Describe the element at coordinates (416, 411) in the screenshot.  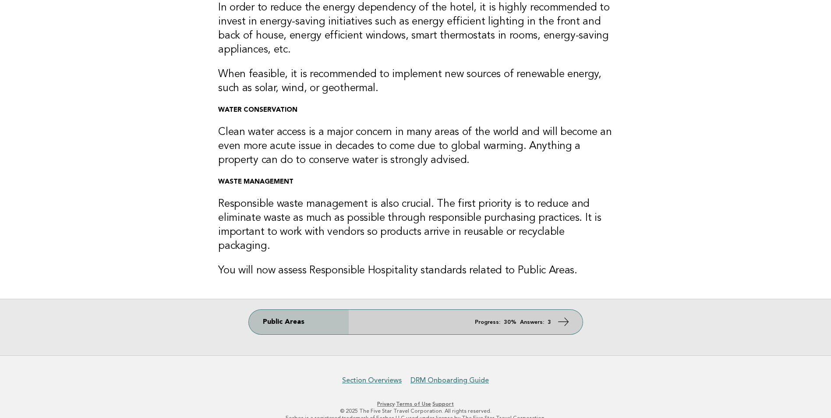
I see `p: © 2025 The Five Star Travel Corporation. All rights reserved.` at that location.